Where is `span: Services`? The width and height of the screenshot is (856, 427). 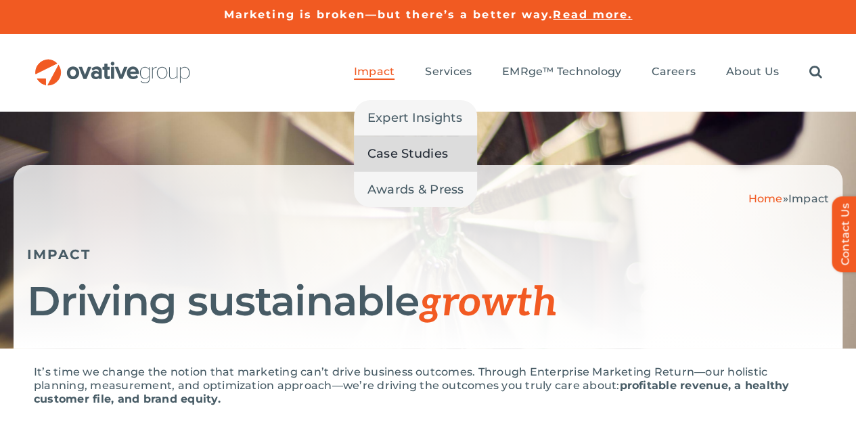
span: Services is located at coordinates (448, 72).